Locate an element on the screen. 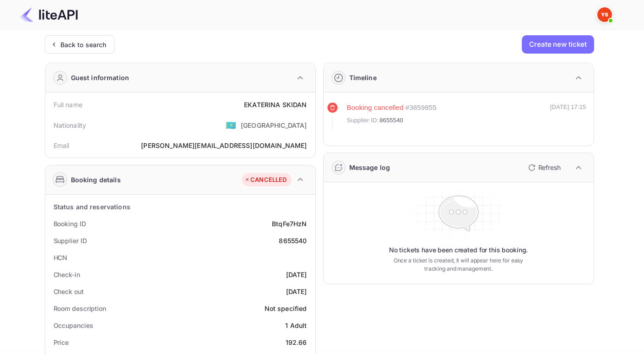 The image size is (644, 354). span: United States is located at coordinates (231, 125).